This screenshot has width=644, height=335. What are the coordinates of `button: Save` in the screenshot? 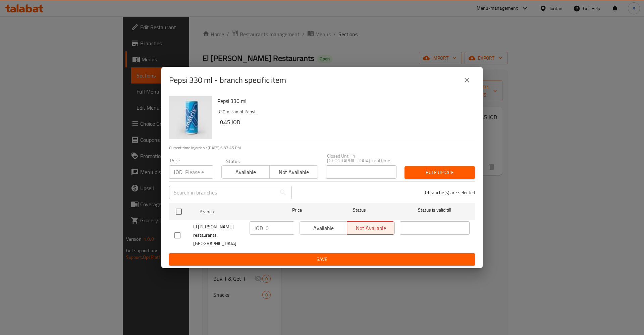 It's located at (322, 259).